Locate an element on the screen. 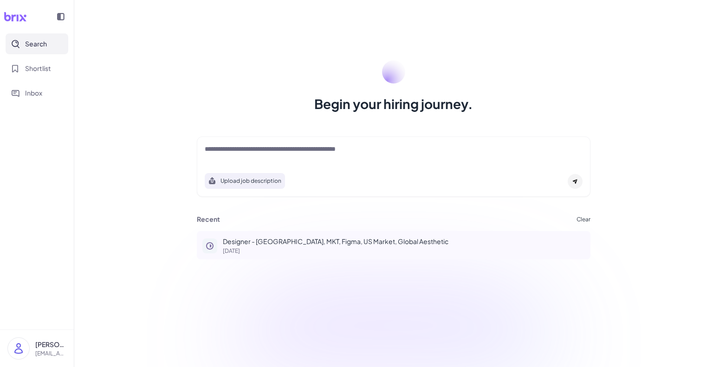 This screenshot has width=713, height=367. h1: Begin your hiring journey. is located at coordinates (394, 104).